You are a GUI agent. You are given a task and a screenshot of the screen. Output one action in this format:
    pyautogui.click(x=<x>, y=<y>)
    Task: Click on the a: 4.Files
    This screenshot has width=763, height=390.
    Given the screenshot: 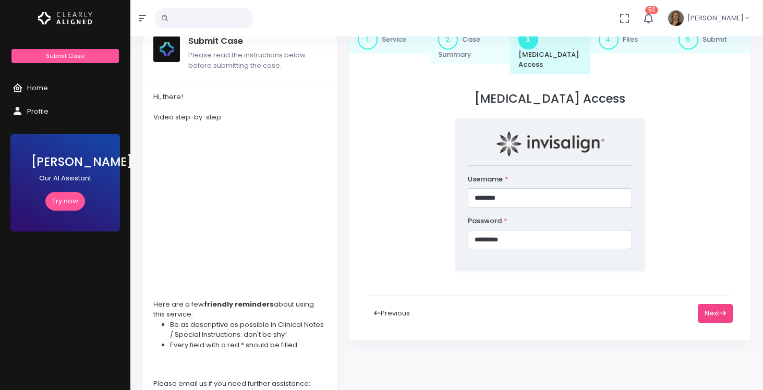 What is the action you would take?
    pyautogui.click(x=630, y=40)
    